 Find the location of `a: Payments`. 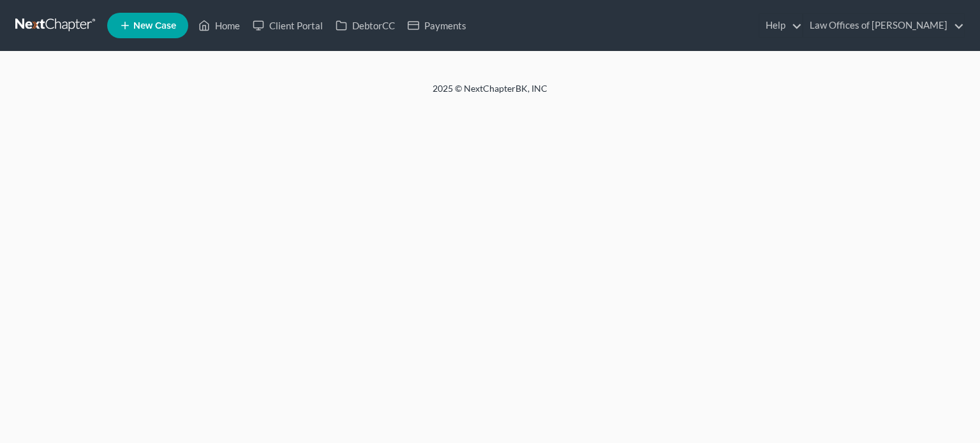

a: Payments is located at coordinates (437, 25).